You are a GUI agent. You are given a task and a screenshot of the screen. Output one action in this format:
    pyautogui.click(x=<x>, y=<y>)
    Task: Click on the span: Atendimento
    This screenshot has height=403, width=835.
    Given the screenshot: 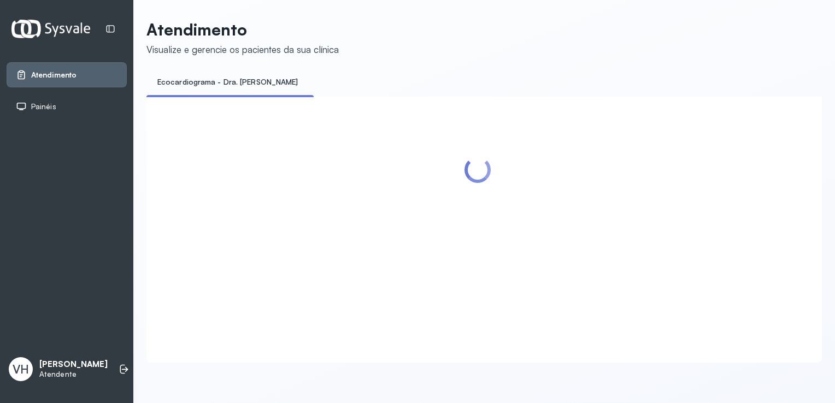 What is the action you would take?
    pyautogui.click(x=54, y=75)
    